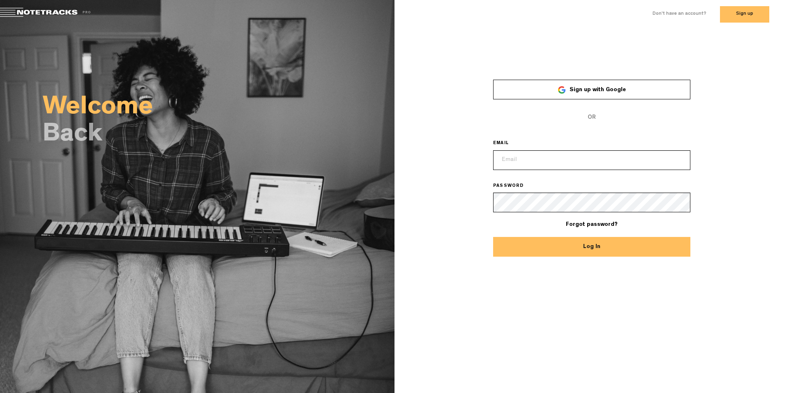 The width and height of the screenshot is (789, 393). I want to click on input: Email, so click(591, 160).